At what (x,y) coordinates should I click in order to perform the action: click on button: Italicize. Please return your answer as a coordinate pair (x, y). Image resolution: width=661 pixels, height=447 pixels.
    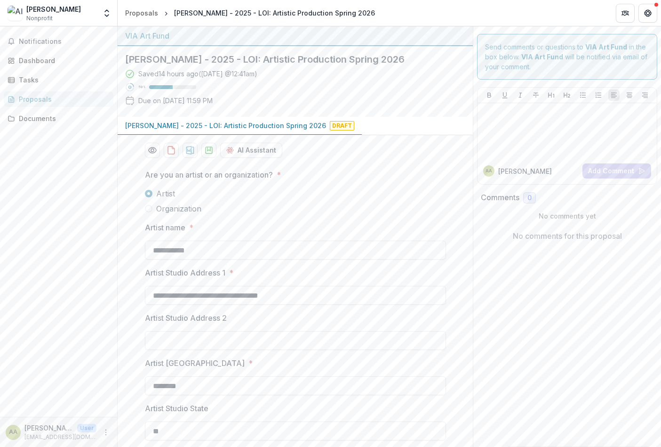
    Looking at the image, I should click on (520, 95).